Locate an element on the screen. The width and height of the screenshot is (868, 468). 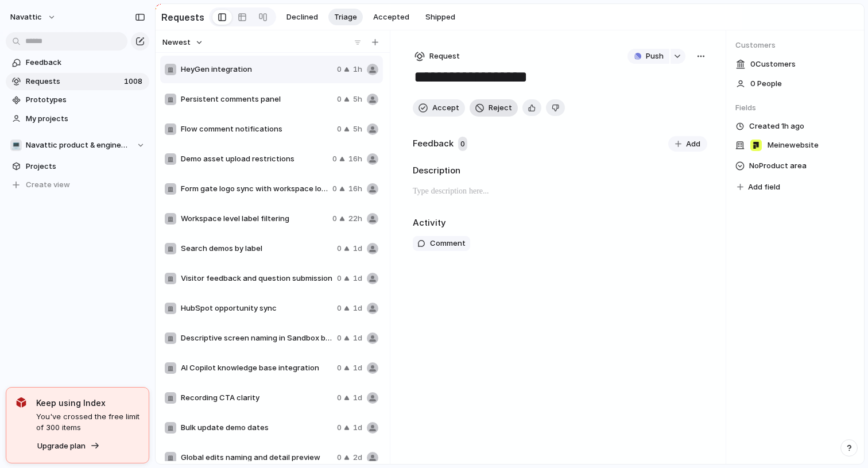
span: navattic is located at coordinates (26, 17).